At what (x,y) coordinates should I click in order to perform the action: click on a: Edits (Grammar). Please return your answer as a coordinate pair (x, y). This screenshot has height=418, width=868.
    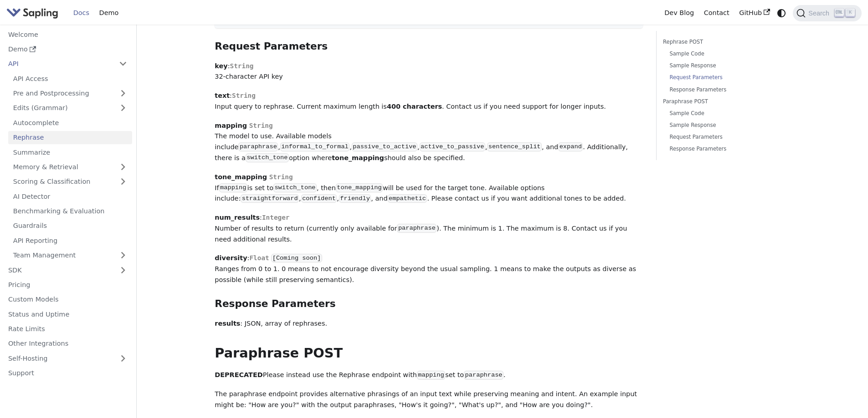
    Looking at the image, I should click on (70, 108).